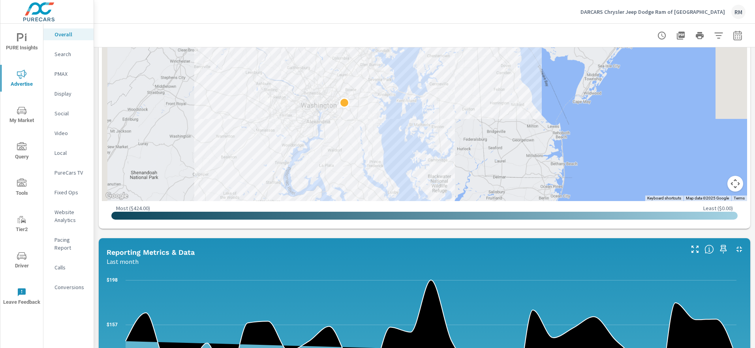 The width and height of the screenshot is (755, 348). I want to click on span: Leave Feedback, so click(22, 297).